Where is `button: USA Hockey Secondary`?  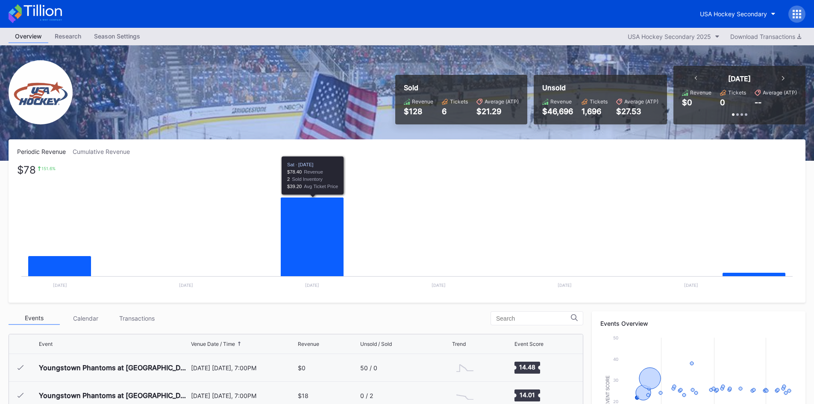
button: USA Hockey Secondary is located at coordinates (738, 14).